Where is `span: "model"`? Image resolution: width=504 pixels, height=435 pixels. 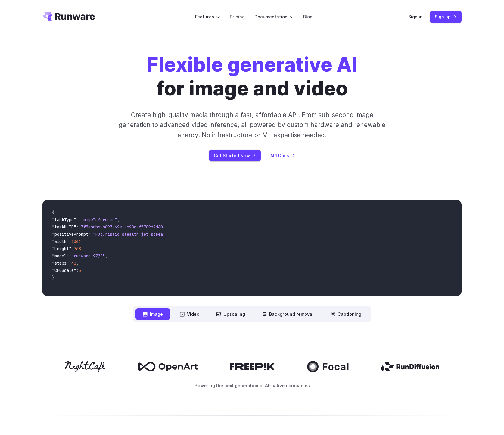
span: "model" is located at coordinates (60, 256).